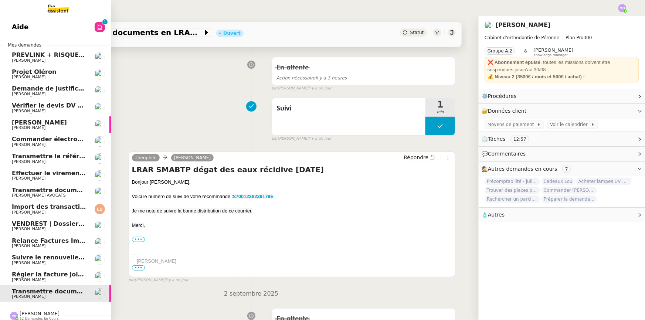 The height and width of the screenshot is (320, 645). What do you see at coordinates (536, 77) in the screenshot?
I see `strong: 💰 Niveau 2 (3500€ / mois et 500€ / achat) -` at bounding box center [536, 77].